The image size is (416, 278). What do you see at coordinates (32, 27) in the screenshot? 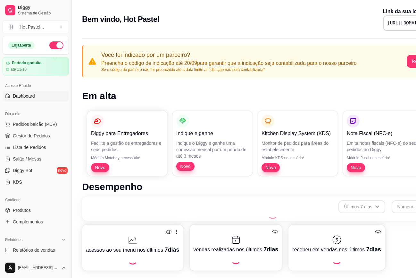
I see `div: Hot Pastel ...` at bounding box center [32, 27].